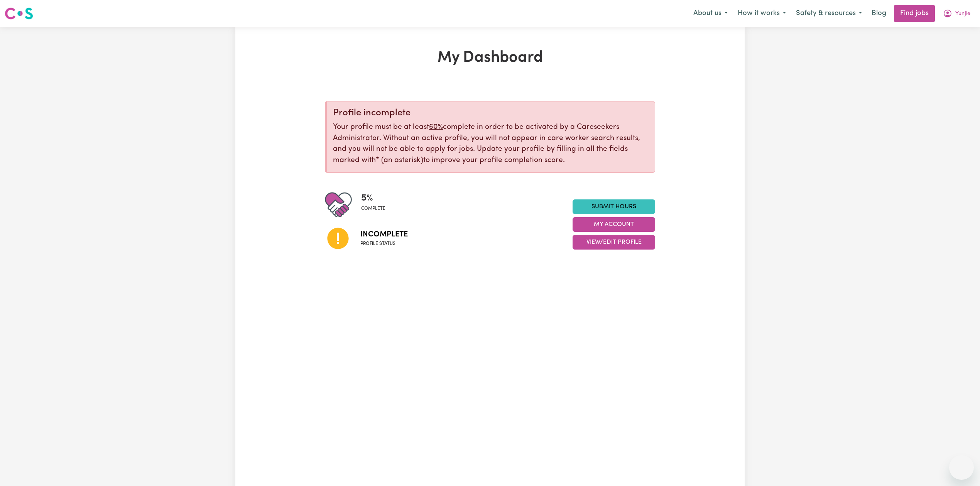 The height and width of the screenshot is (486, 980). Describe the element at coordinates (491, 113) in the screenshot. I see `div: Profile incomplete` at that location.